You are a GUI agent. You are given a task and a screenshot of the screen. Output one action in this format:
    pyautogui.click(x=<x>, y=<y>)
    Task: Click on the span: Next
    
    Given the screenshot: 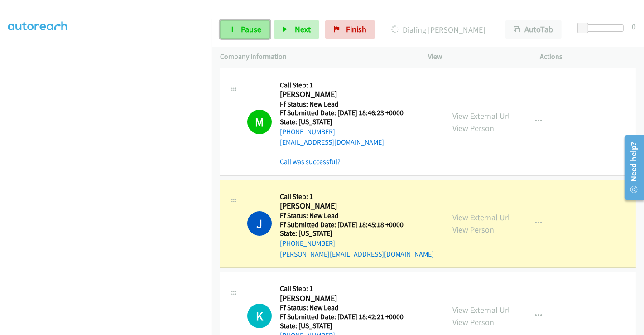 What is the action you would take?
    pyautogui.click(x=303, y=29)
    